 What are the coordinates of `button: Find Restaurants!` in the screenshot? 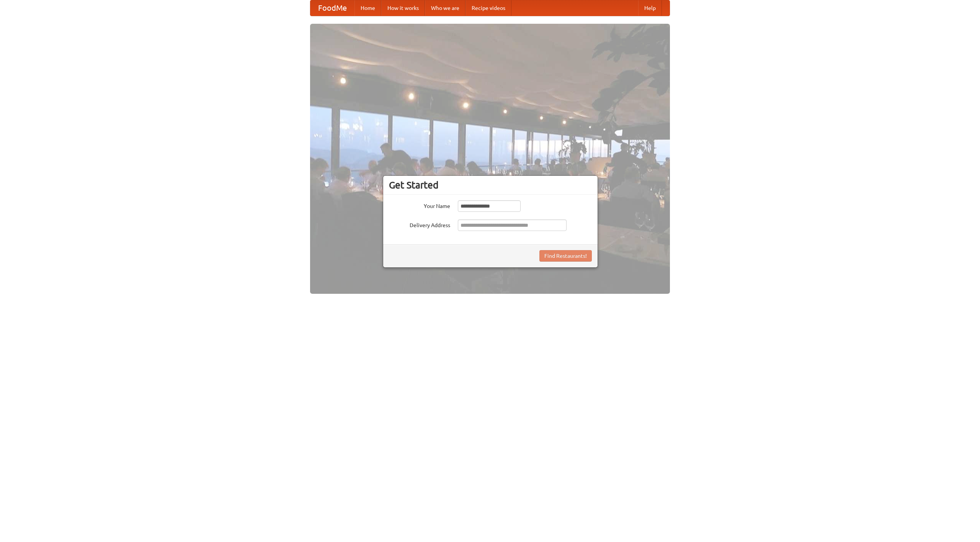 It's located at (566, 256).